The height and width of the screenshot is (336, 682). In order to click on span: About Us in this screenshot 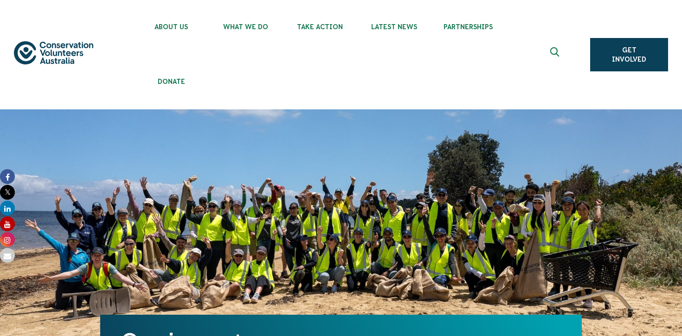, I will do `click(171, 27)`.